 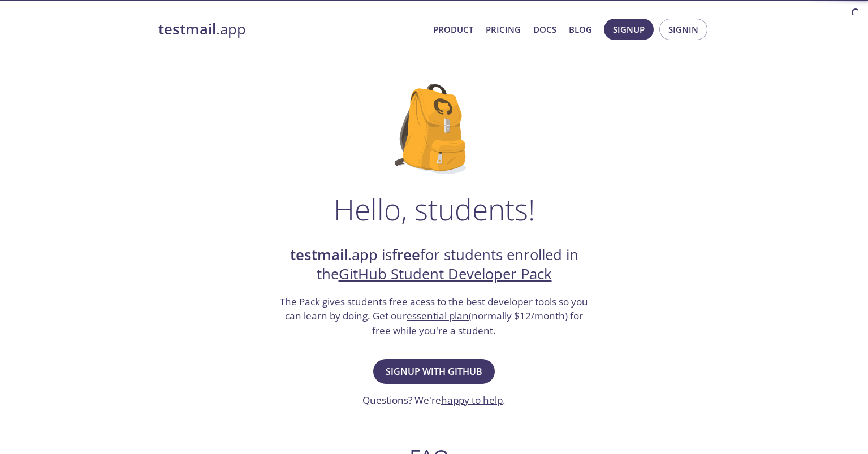 What do you see at coordinates (629, 29) in the screenshot?
I see `button: Signup` at bounding box center [629, 29].